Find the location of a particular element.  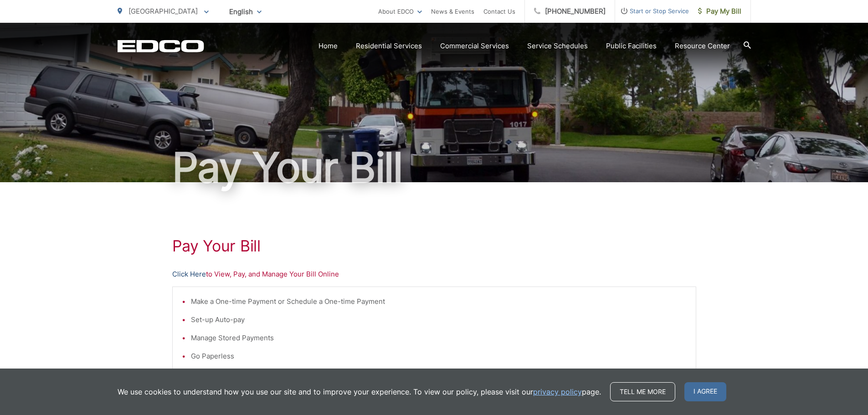

a: Click Here is located at coordinates (189, 274).